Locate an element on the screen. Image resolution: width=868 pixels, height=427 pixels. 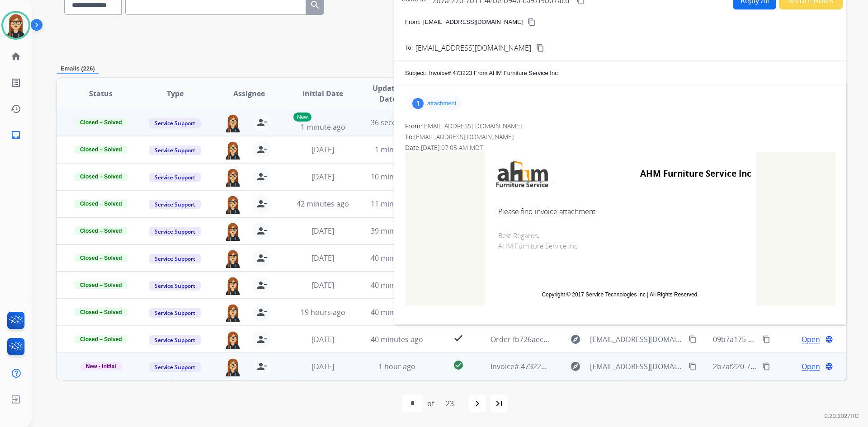
p: From: is located at coordinates (412, 22).